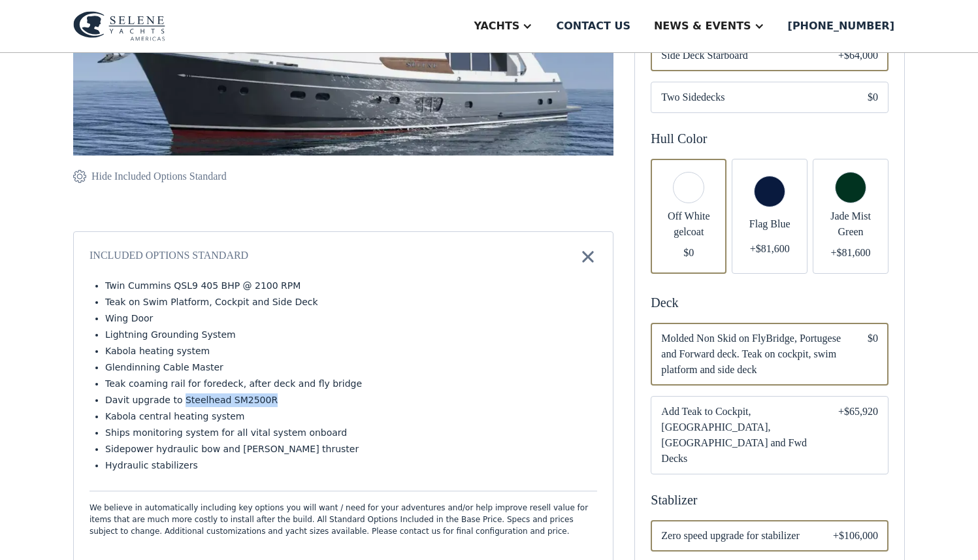 This screenshot has width=978, height=560. I want to click on span: Off White gelcoat, so click(688, 224).